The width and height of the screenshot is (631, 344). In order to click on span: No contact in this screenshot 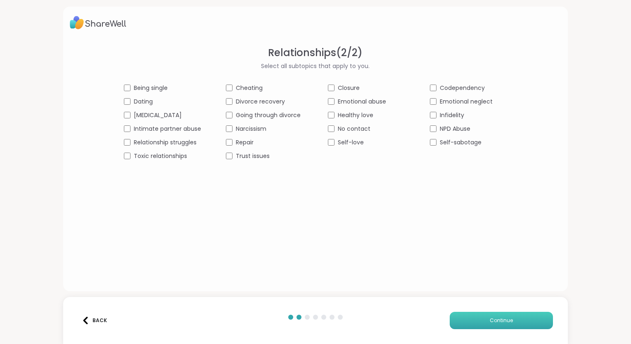, I will do `click(354, 129)`.